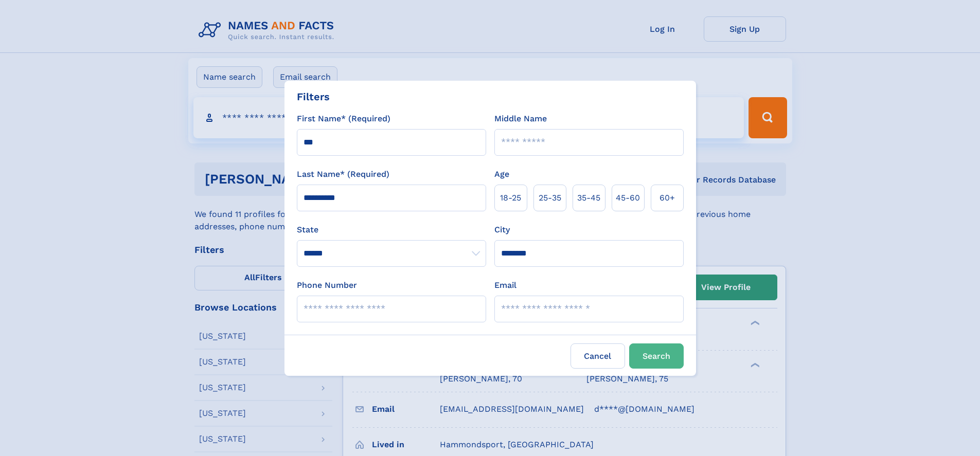  What do you see at coordinates (520, 119) in the screenshot?
I see `label: Middle Name` at bounding box center [520, 119].